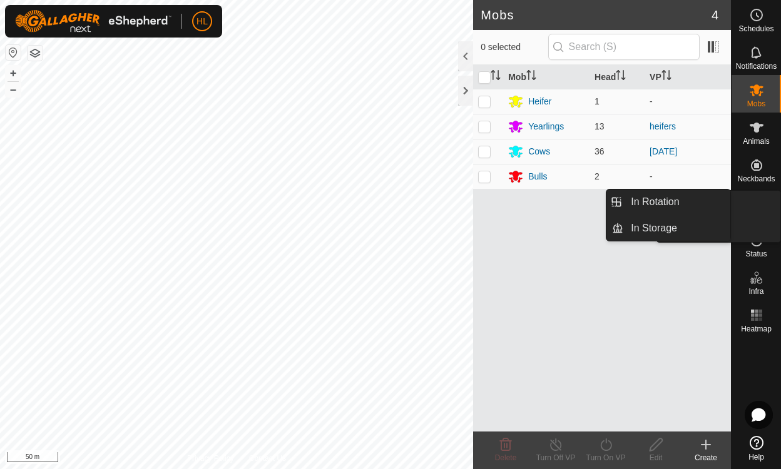 The width and height of the screenshot is (781, 469). What do you see at coordinates (676, 228) in the screenshot?
I see `a: In Storage` at bounding box center [676, 228].